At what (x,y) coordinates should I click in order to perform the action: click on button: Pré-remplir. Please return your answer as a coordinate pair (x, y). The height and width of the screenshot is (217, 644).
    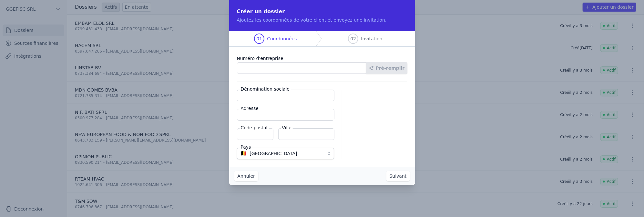
    Looking at the image, I should click on (387, 68).